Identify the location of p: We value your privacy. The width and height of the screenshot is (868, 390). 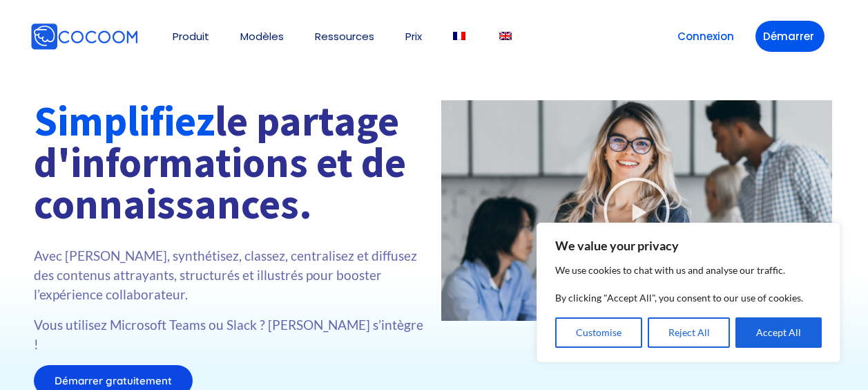
(688, 245).